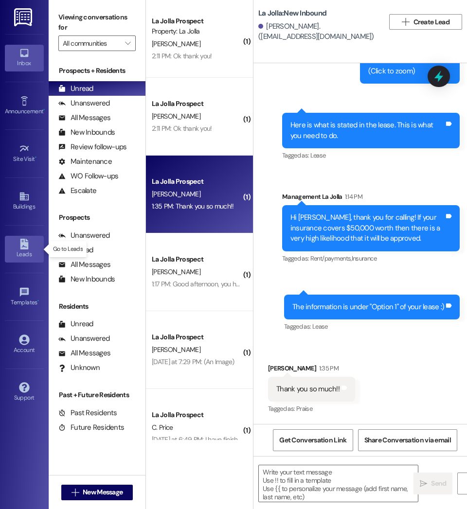  Describe the element at coordinates (91, 427) in the screenshot. I see `div: Future Residents` at that location.